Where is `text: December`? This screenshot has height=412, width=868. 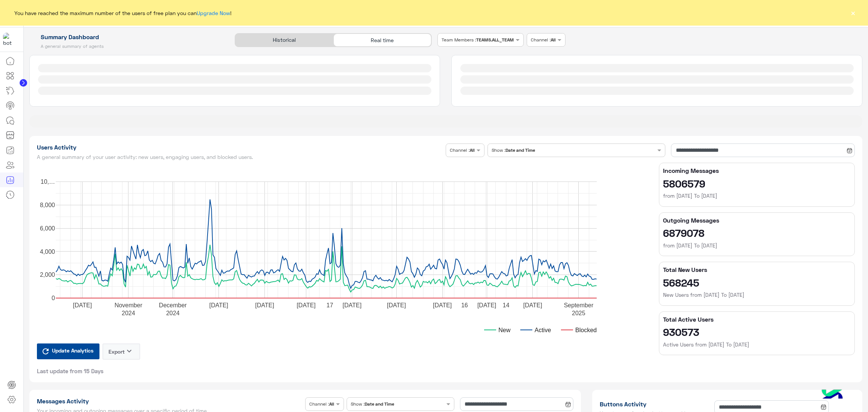
text: December is located at coordinates (173, 305).